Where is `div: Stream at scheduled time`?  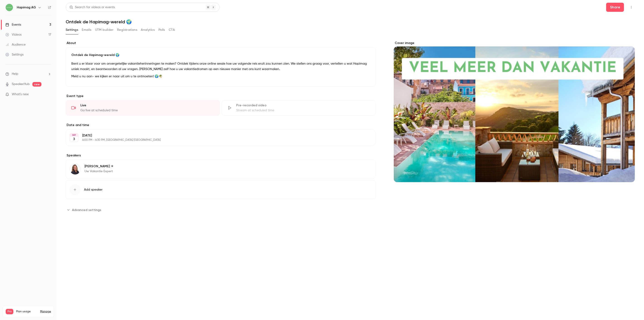 div: Stream at scheduled time is located at coordinates (303, 110).